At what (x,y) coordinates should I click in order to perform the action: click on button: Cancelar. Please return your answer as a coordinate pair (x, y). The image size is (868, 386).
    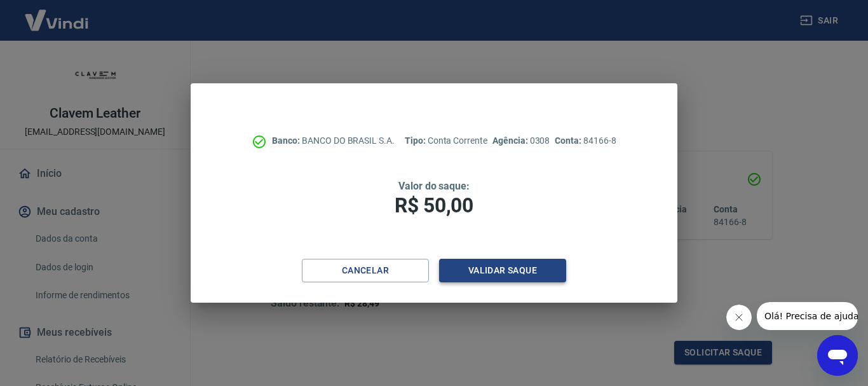
    Looking at the image, I should click on (365, 270).